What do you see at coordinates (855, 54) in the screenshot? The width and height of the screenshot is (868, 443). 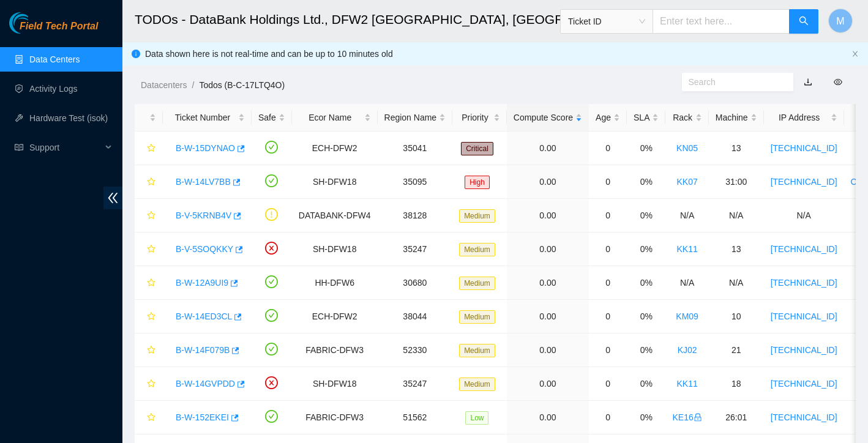 I see `button: close` at bounding box center [855, 54].